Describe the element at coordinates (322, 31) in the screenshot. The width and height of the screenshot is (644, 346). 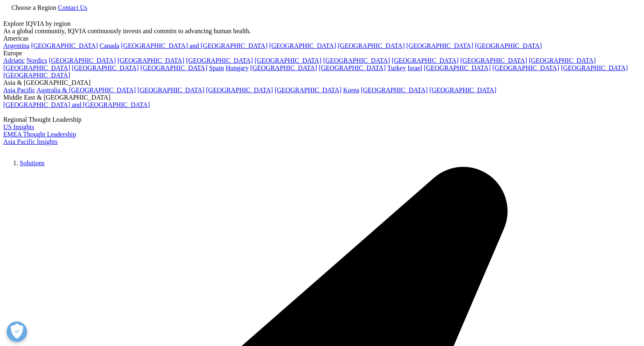
I see `div: As a global community, IQVIA continuously invests and commits to advancing human health.` at that location.